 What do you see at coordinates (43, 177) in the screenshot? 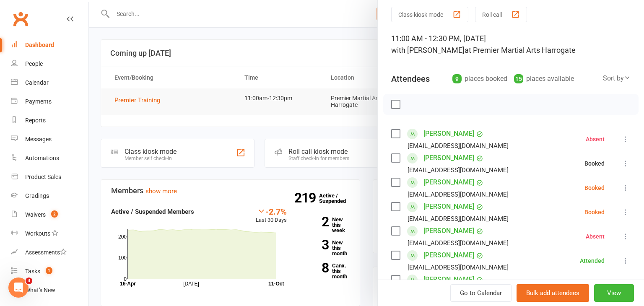
I see `div: Product Sales` at bounding box center [43, 177].